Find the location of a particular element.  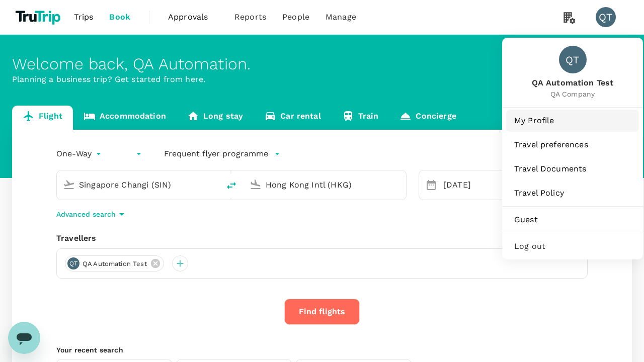

span: Travel Documents is located at coordinates (572, 169).